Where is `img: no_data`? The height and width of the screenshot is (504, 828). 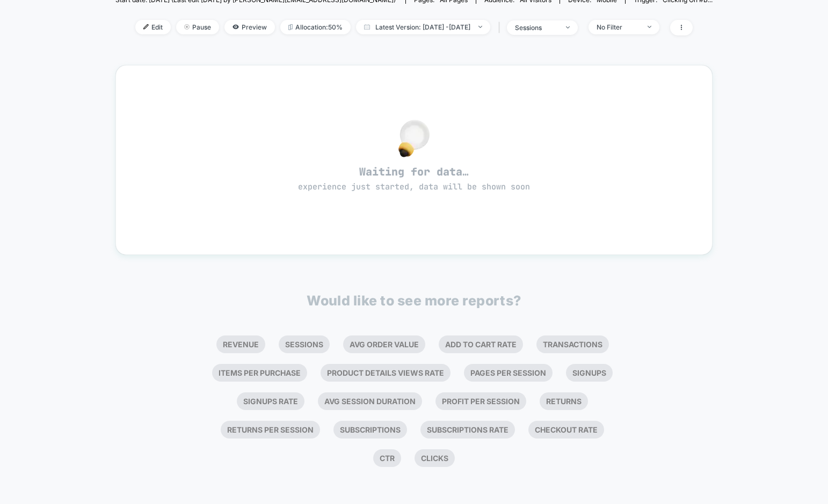 img: no_data is located at coordinates (414, 138).